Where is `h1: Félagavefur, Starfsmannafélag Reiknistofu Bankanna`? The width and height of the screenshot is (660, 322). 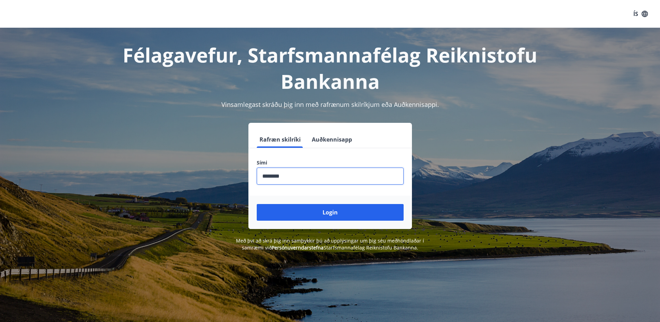 h1: Félagavefur, Starfsmannafélag Reiknistofu Bankanna is located at coordinates (330, 68).